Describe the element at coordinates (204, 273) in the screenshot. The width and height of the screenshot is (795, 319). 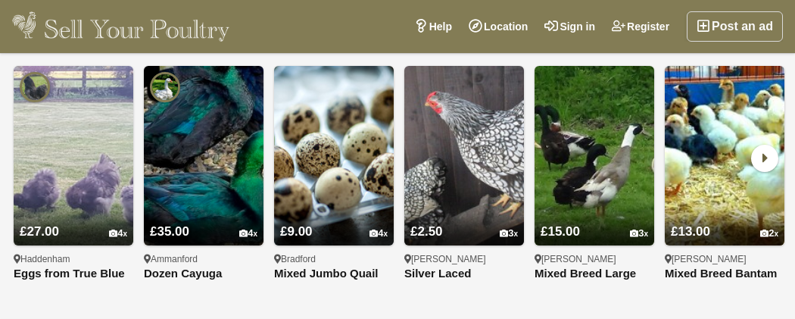
I see `a: Dozen Cayuga Hatching Eggs` at that location.